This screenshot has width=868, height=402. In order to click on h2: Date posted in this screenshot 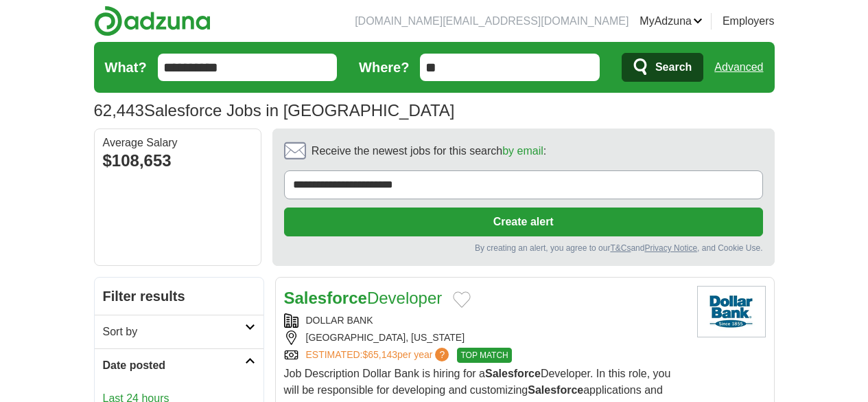, I will do `click(173, 365)`.